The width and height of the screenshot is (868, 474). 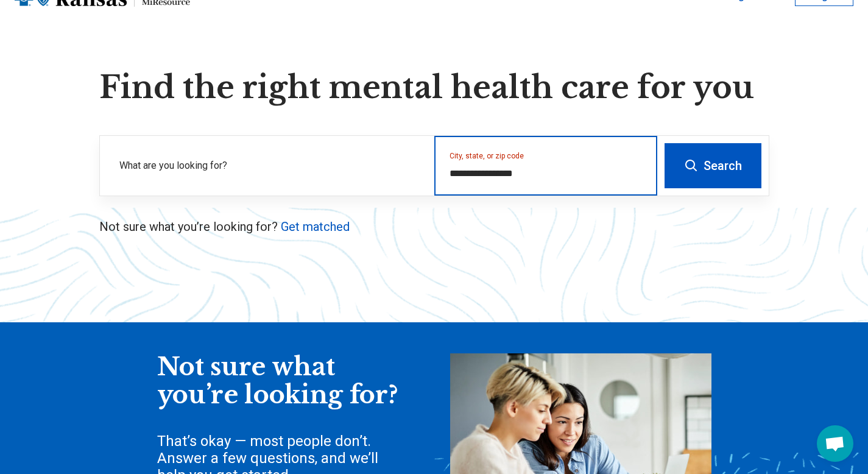 What do you see at coordinates (434, 88) in the screenshot?
I see `h1: Find the right mental health care for you` at bounding box center [434, 88].